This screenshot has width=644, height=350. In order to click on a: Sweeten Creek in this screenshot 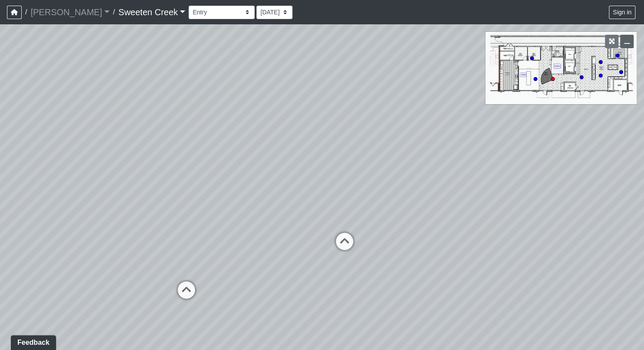, I will do `click(152, 12)`.